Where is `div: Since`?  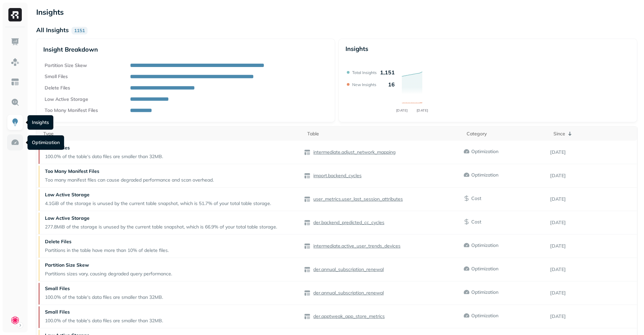 div: Since is located at coordinates (593, 134).